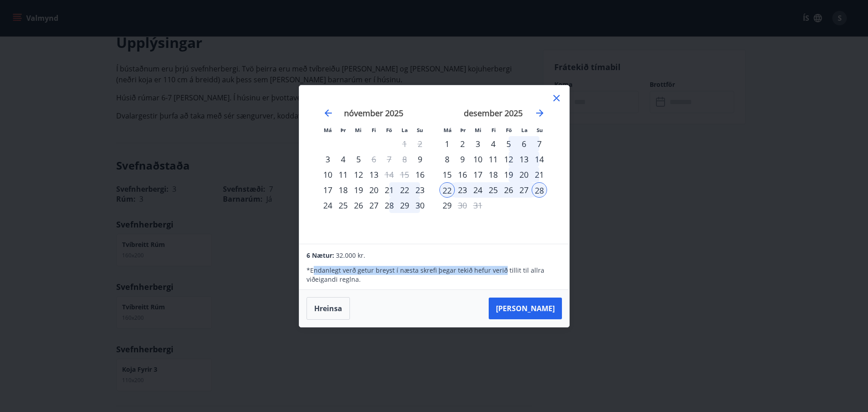 Image resolution: width=868 pixels, height=412 pixels. I want to click on td: Choose laugardagur, 20. desember 2025 as your check-in date. It’s available., so click(524, 175).